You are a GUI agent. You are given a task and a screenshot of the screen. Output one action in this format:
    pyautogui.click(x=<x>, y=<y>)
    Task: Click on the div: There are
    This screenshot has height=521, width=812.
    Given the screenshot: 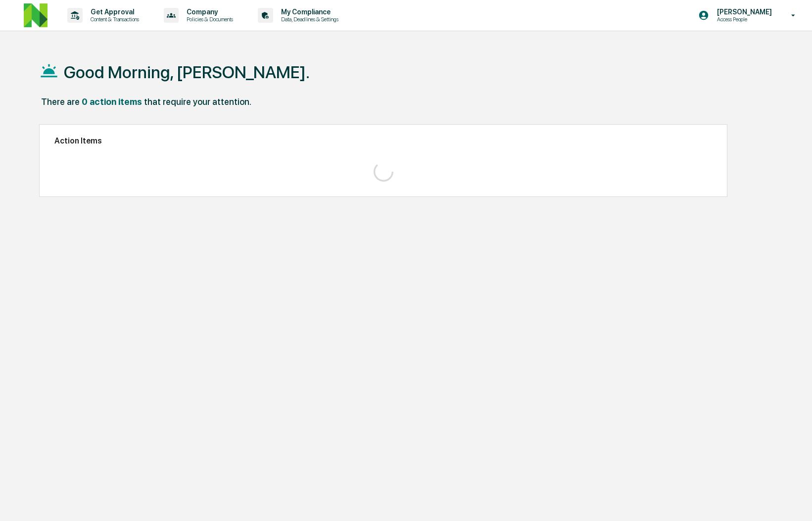 What is the action you would take?
    pyautogui.click(x=61, y=101)
    